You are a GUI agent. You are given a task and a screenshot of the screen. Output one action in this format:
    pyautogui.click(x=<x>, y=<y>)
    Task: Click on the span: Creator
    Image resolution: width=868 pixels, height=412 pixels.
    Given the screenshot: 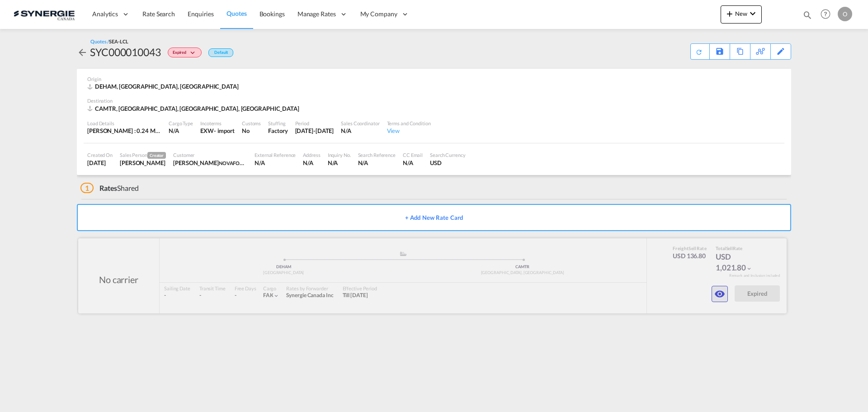 What is the action you would take?
    pyautogui.click(x=156, y=155)
    